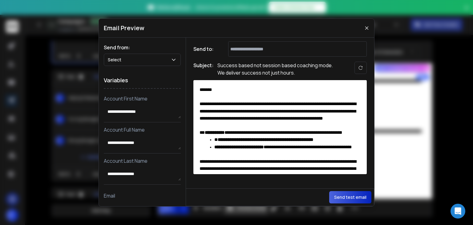 The image size is (473, 225). I want to click on p: Account First Name, so click(142, 98).